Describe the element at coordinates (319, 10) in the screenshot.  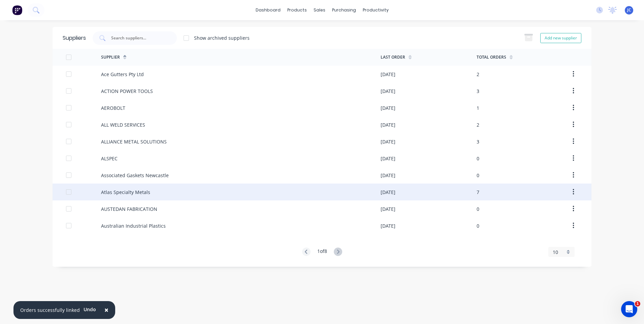
I see `div: sales` at that location.